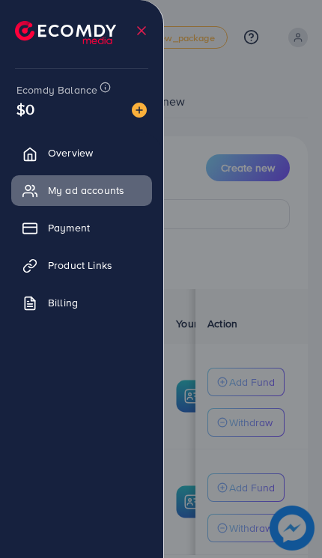 The height and width of the screenshot is (558, 322). I want to click on span: Ecomdy Balance, so click(57, 90).